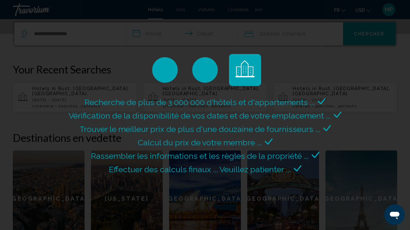  I want to click on span: Vérification de la disponibilité de vos dates et de votre emplacement ..., so click(199, 116).